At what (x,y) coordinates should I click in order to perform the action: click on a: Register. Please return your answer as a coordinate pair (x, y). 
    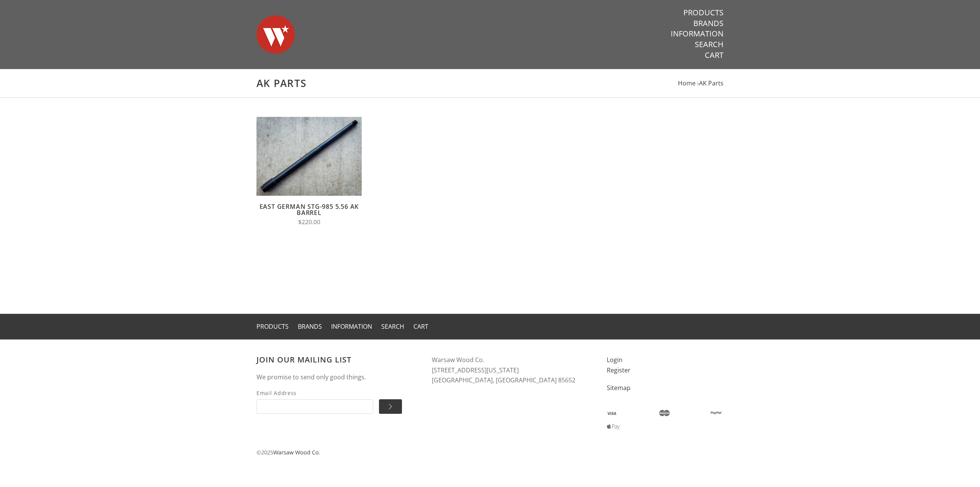
    Looking at the image, I should click on (619, 370).